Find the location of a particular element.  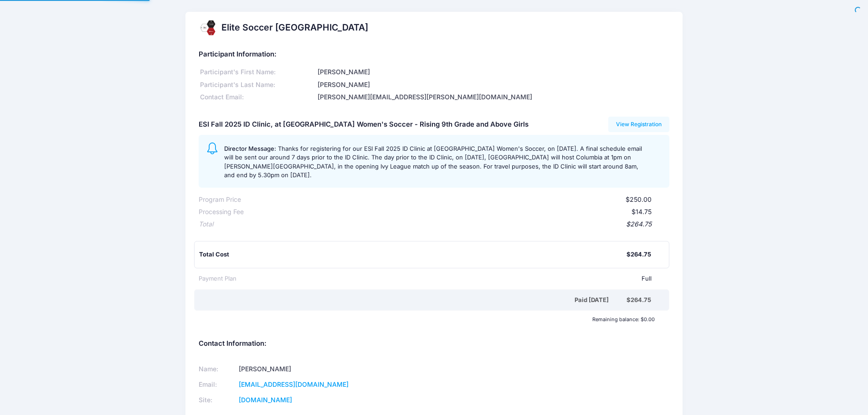

div: Participant's First Name: is located at coordinates (257, 72).